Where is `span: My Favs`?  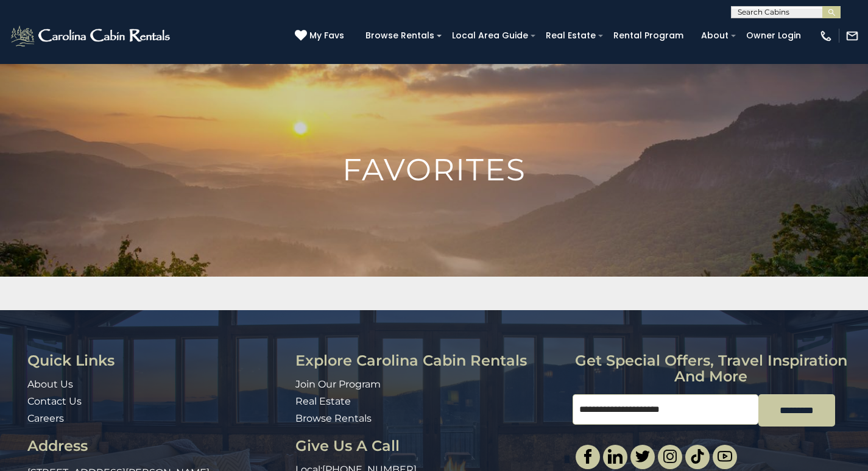 span: My Favs is located at coordinates (326, 35).